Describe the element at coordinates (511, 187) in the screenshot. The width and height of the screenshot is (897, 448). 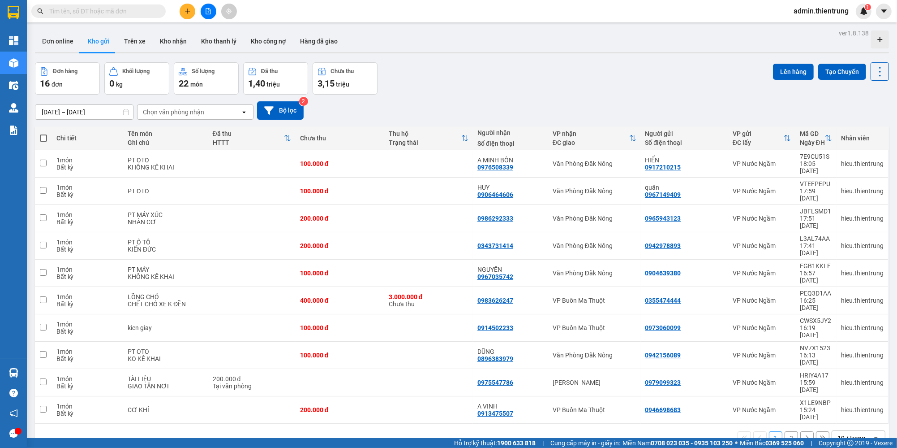
I see `div: HUY` at that location.